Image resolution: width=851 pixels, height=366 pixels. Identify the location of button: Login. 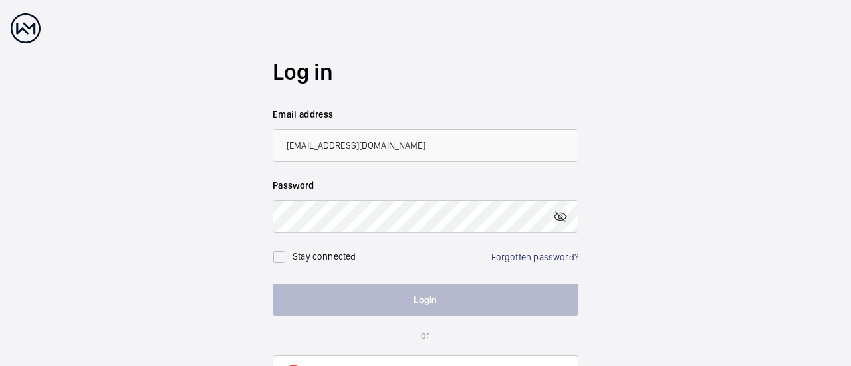
(426, 300).